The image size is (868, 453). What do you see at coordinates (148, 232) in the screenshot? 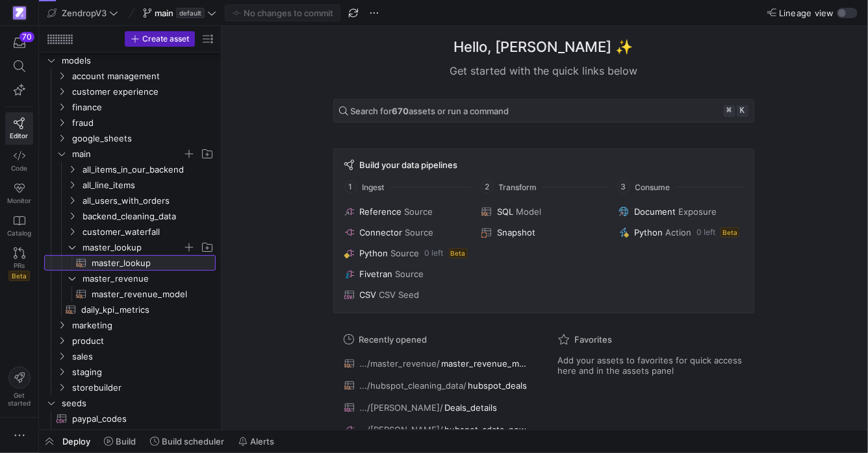
I see `span: customer_waterfall` at bounding box center [148, 232].